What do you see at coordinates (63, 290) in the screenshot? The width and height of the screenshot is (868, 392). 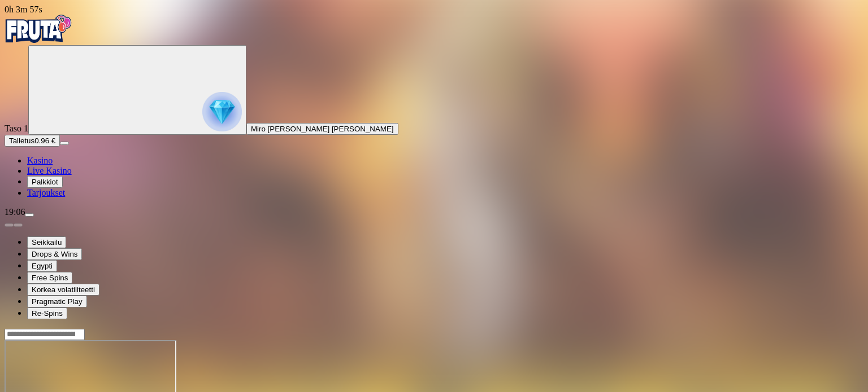 I see `span: Korkea volatiliteetti` at bounding box center [63, 290].